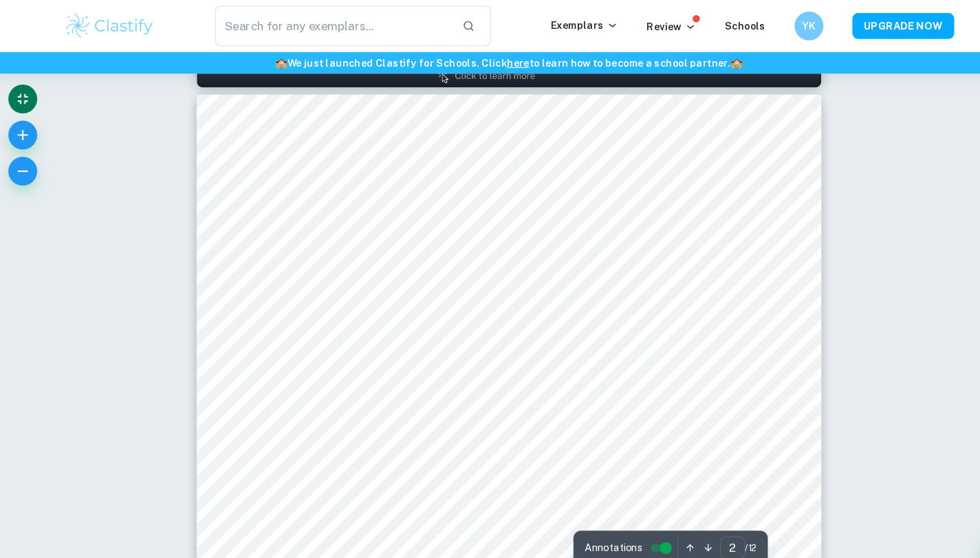  Describe the element at coordinates (562, 24) in the screenshot. I see `p: Exemplars` at that location.